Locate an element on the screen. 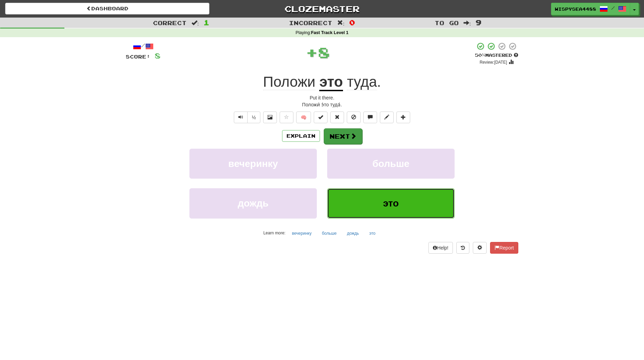 This screenshot has height=360, width=644. a: WispySea4488 / is located at coordinates (591, 9).